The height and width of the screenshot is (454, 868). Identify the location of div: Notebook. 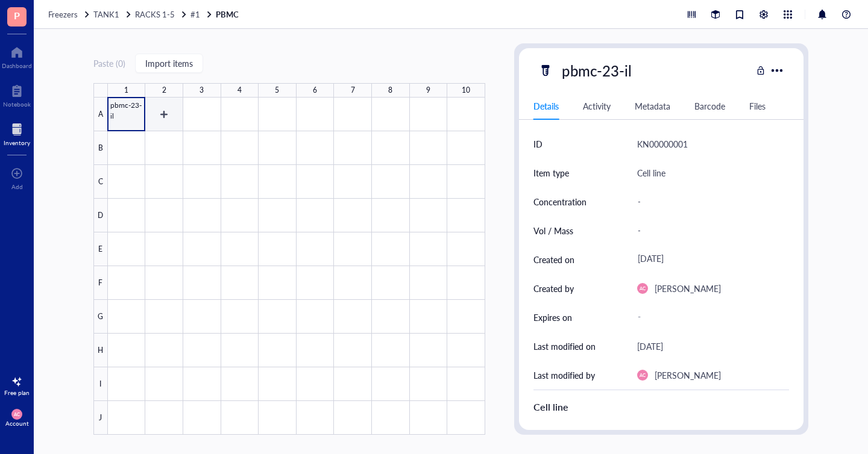
(17, 104).